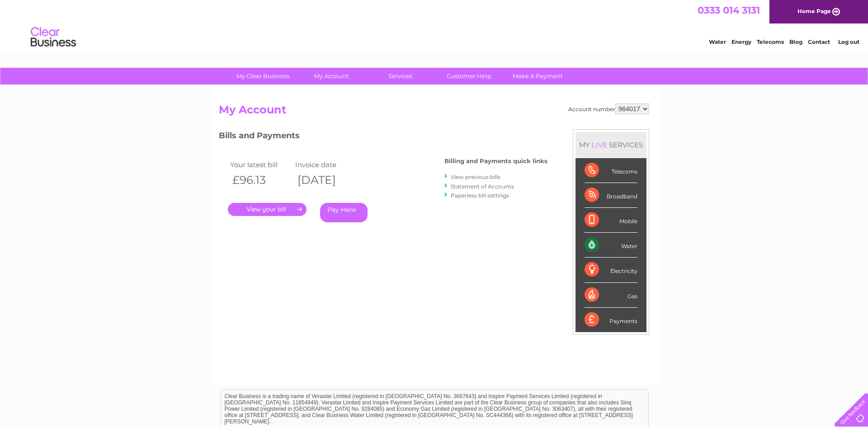 This screenshot has width=868, height=427. What do you see at coordinates (344, 212) in the screenshot?
I see `a: Pay Here` at bounding box center [344, 212].